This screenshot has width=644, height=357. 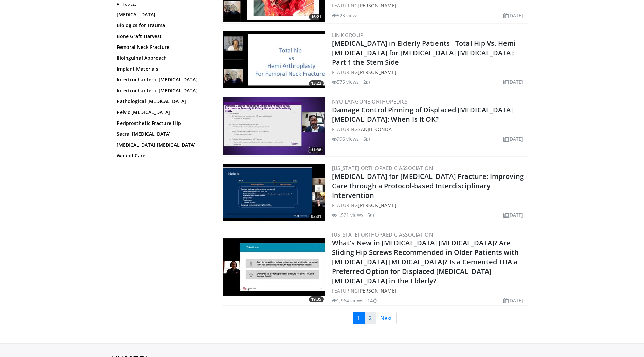 I want to click on li: 1,521 views, so click(x=348, y=215).